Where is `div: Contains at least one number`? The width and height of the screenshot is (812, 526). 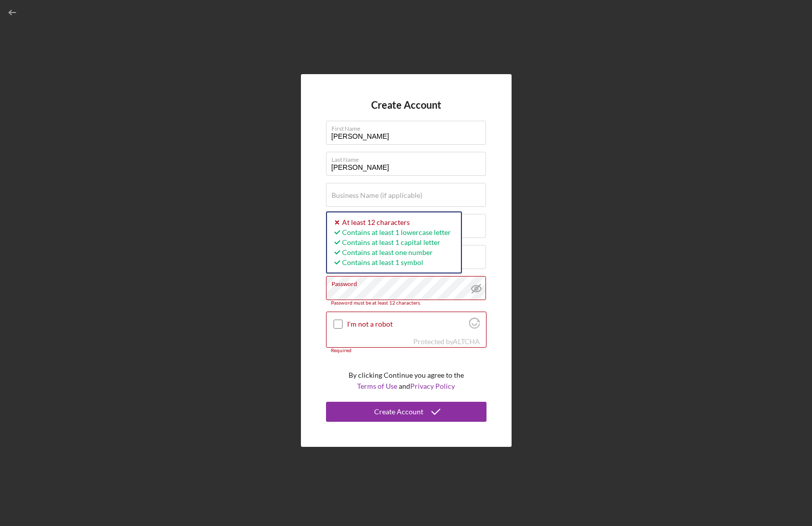
div: Contains at least one number is located at coordinates (391, 252).